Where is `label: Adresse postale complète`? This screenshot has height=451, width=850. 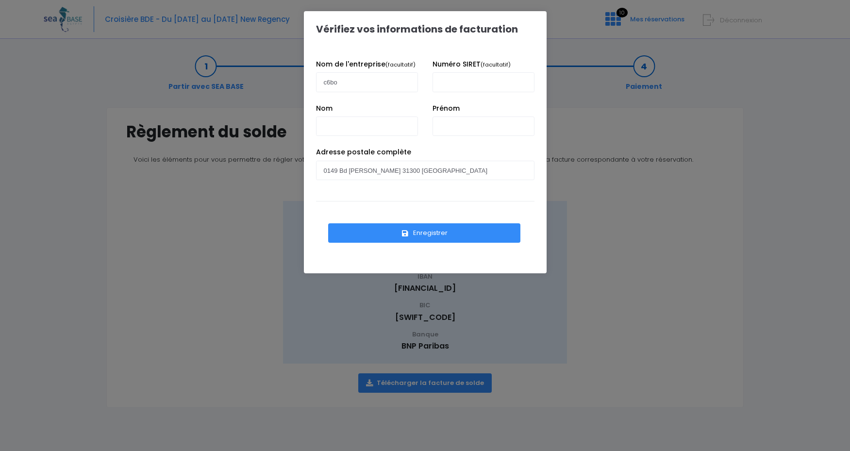 label: Adresse postale complète is located at coordinates (364, 152).